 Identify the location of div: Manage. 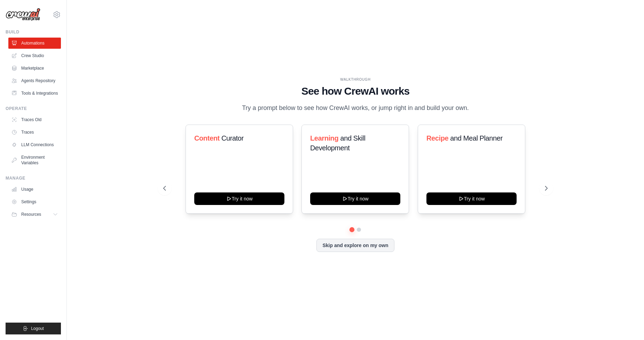
(33, 178).